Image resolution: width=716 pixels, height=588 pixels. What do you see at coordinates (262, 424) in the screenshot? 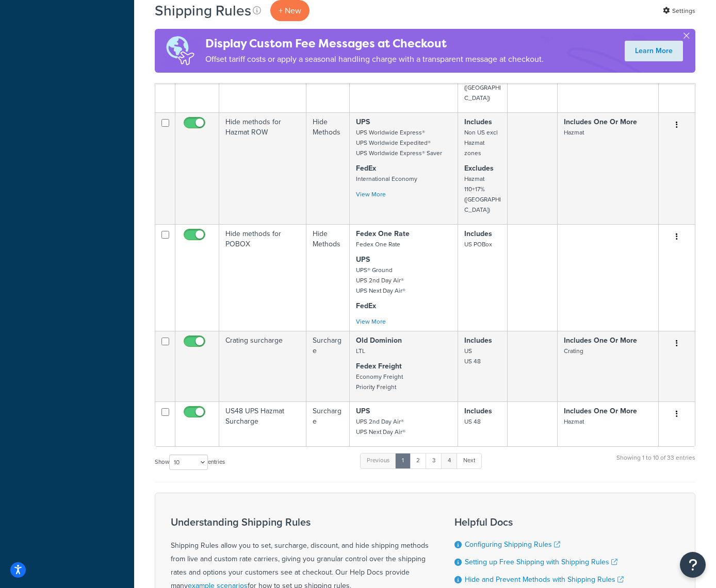
I see `td: US48 UPS Hazmat Surcharge` at bounding box center [262, 424].